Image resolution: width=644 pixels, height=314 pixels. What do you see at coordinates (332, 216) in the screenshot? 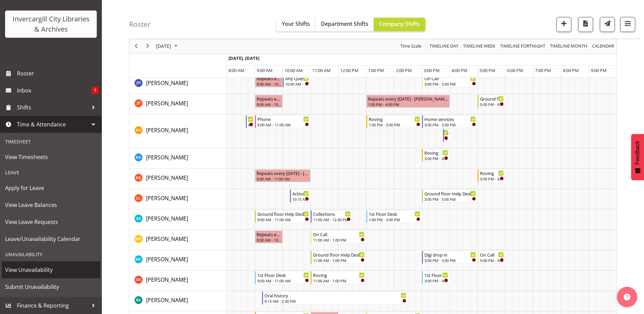
I see `div: Mandy Stenton"s event - Collections Begin From Tuesday, October 7, 2025 at 11:00:00 AM GMT+13:00 ...` at bounding box center [332, 216].